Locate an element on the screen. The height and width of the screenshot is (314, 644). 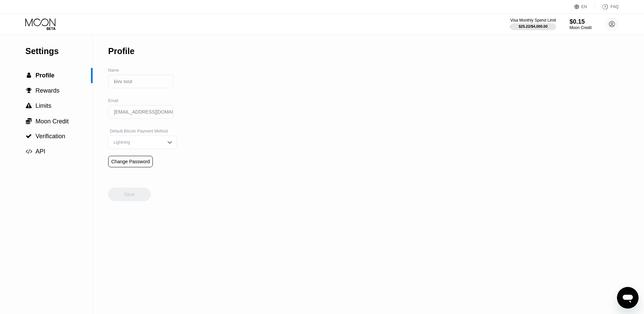
div: Email is located at coordinates (142, 101).